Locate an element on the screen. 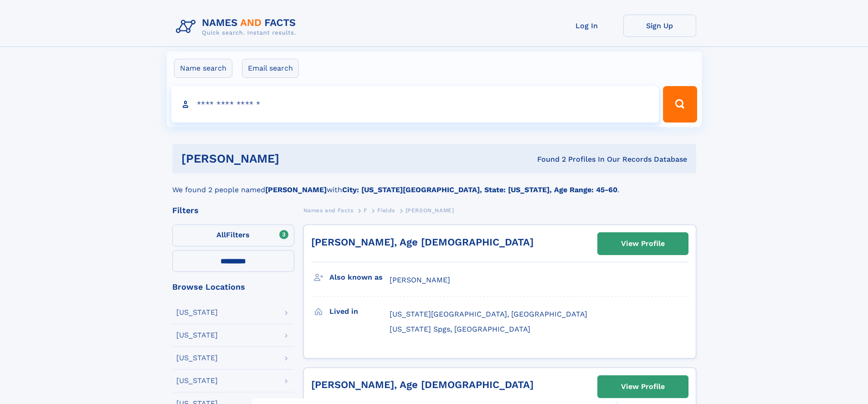  a: Log In is located at coordinates (587, 25).